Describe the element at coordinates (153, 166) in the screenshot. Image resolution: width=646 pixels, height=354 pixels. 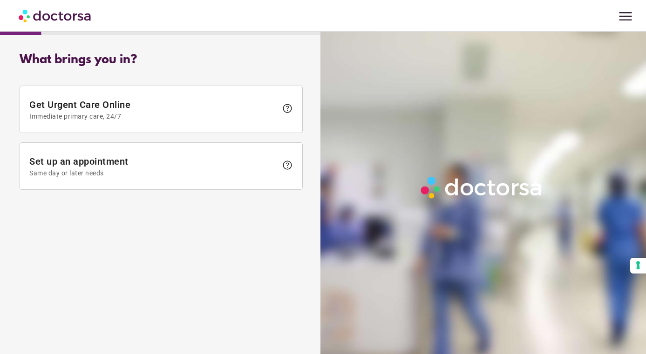
I see `span: Set up an appointment` at that location.